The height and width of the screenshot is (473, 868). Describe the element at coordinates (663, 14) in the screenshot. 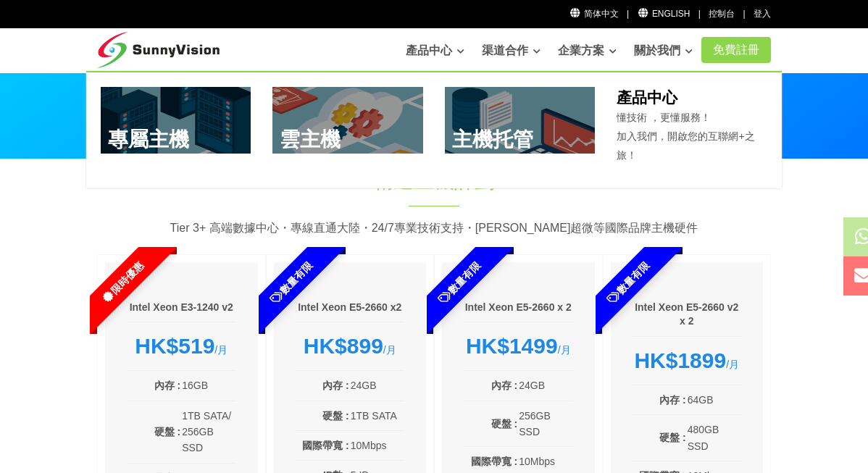

I see `a: English` at that location.